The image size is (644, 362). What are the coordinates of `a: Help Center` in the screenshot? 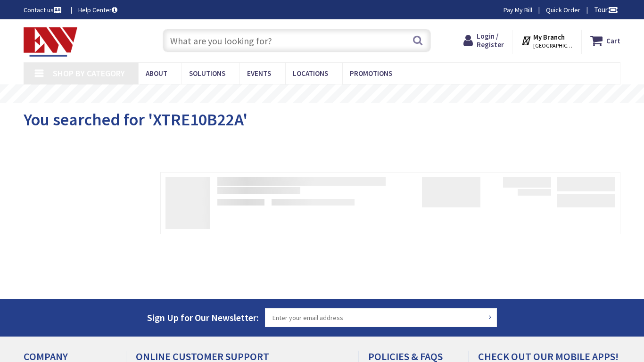 It's located at (97, 10).